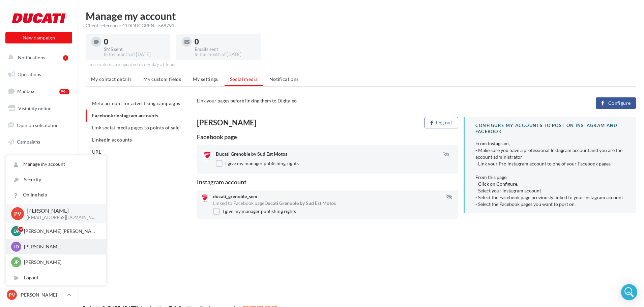 The width and height of the screenshot is (644, 307). I want to click on a: Visibility online, so click(39, 109).